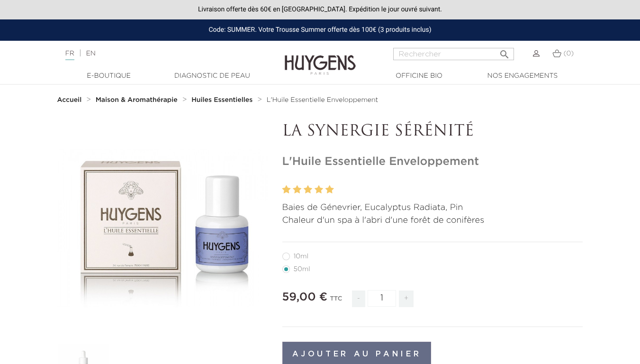 The image size is (640, 364). Describe the element at coordinates (454, 54) in the screenshot. I see `input: Rechercher` at that location.